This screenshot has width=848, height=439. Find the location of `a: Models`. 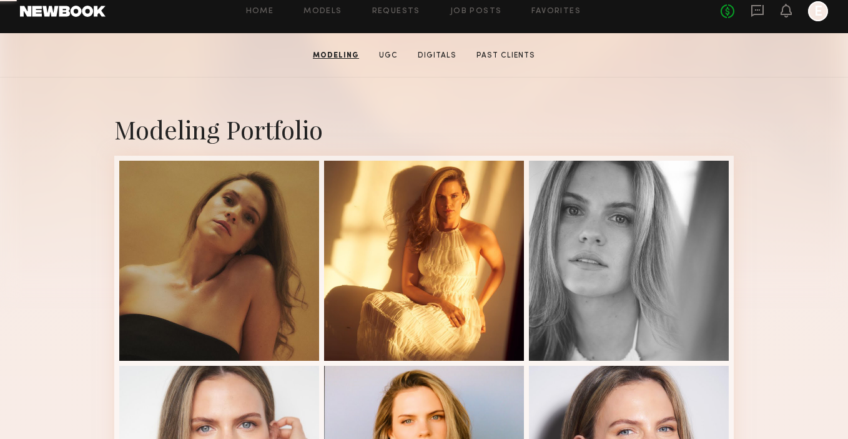

a: Models is located at coordinates (322, 11).